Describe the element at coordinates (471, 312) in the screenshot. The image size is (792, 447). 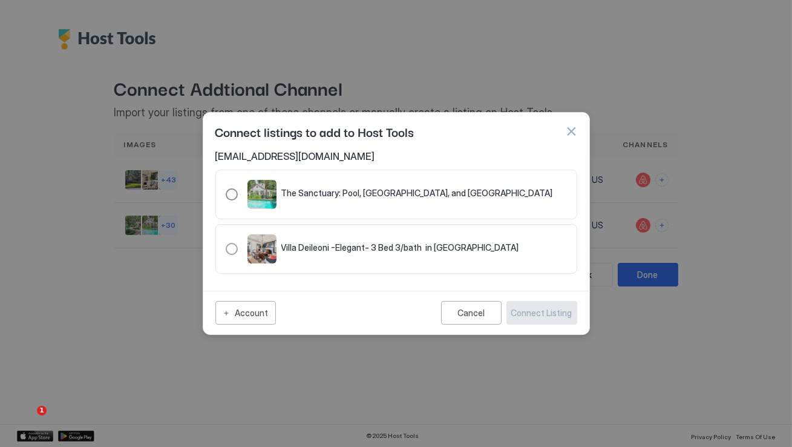
I see `div: Cancel` at that location.